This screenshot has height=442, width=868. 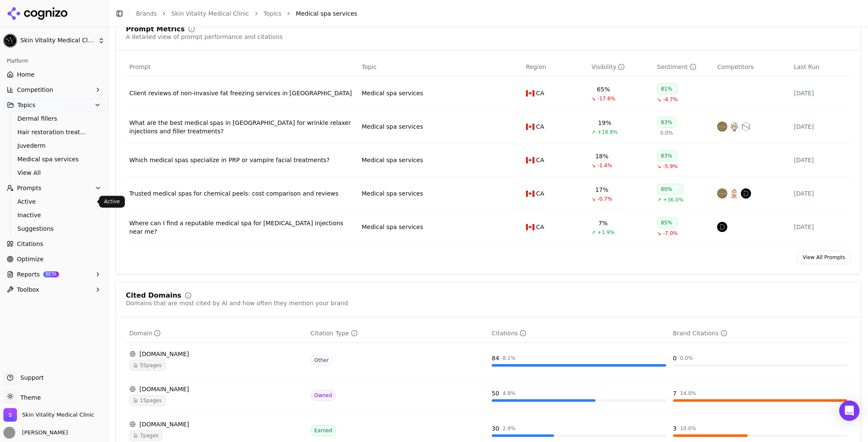 What do you see at coordinates (54, 145) in the screenshot?
I see `a: Juvederm` at bounding box center [54, 145].